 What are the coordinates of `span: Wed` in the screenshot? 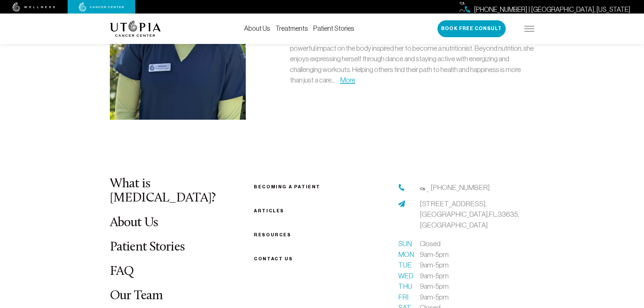 It's located at (405, 276).